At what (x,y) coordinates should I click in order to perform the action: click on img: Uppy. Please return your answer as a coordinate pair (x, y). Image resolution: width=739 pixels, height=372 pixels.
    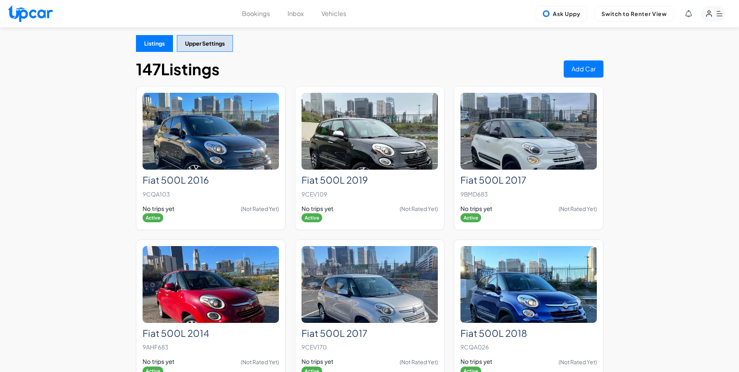
    Looking at the image, I should click on (546, 14).